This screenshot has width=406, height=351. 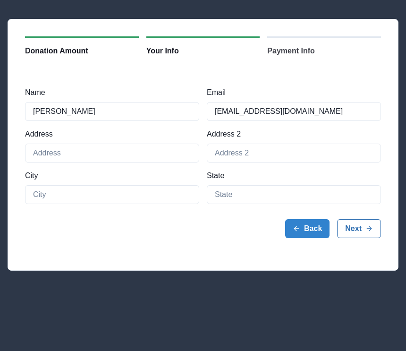 I want to click on input: City, so click(x=112, y=195).